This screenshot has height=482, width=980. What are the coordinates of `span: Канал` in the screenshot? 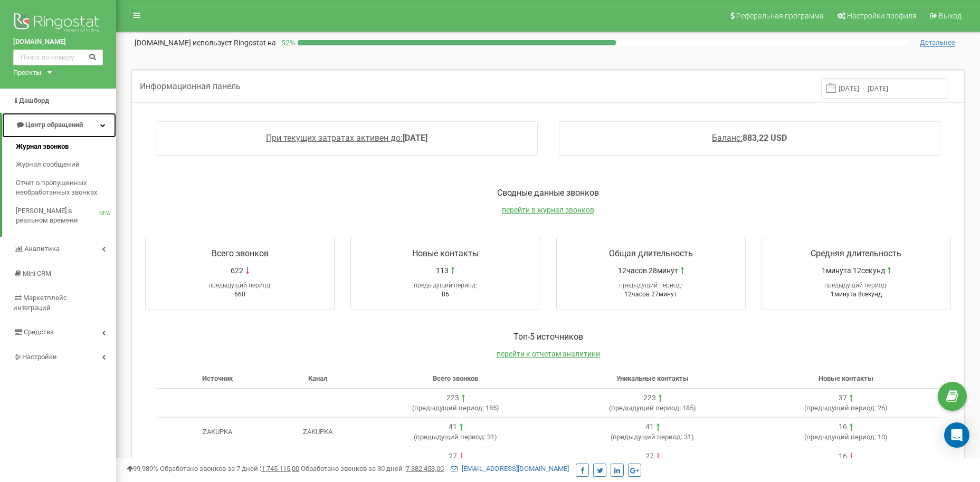 It's located at (318, 378).